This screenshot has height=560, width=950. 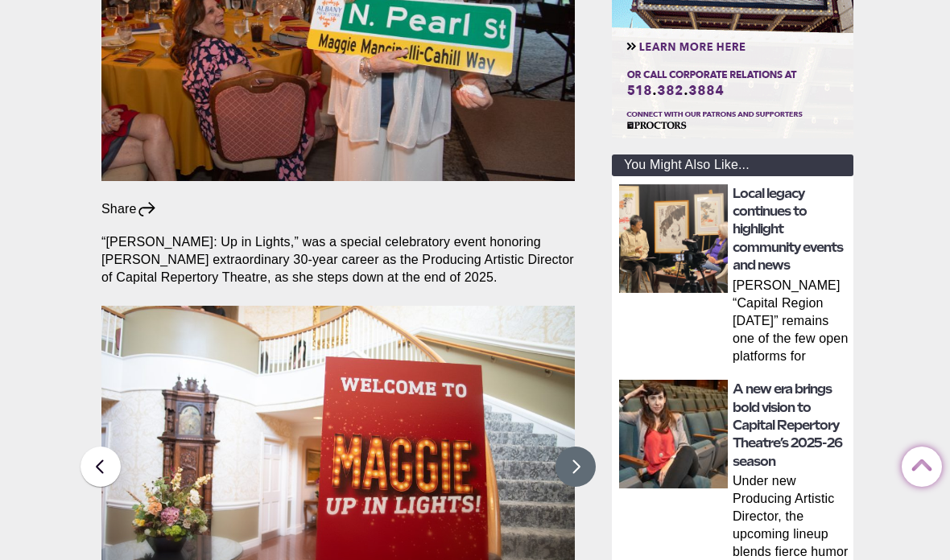 I want to click on img: thumbnail: A new era brings bold vision to Capital Repertory Theatre’s 2025-26 season, so click(x=673, y=434).